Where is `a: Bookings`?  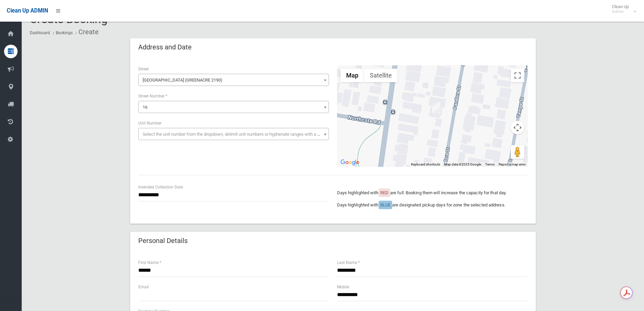
a: Bookings is located at coordinates (64, 33).